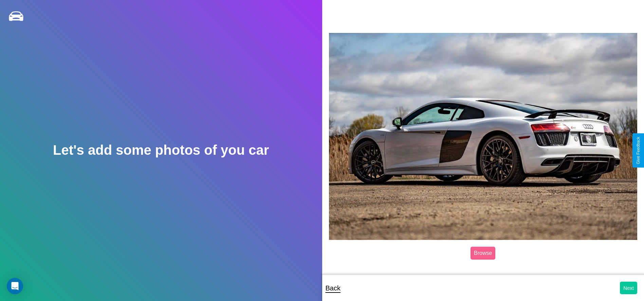 This screenshot has height=301, width=644. I want to click on label: Browse, so click(483, 253).